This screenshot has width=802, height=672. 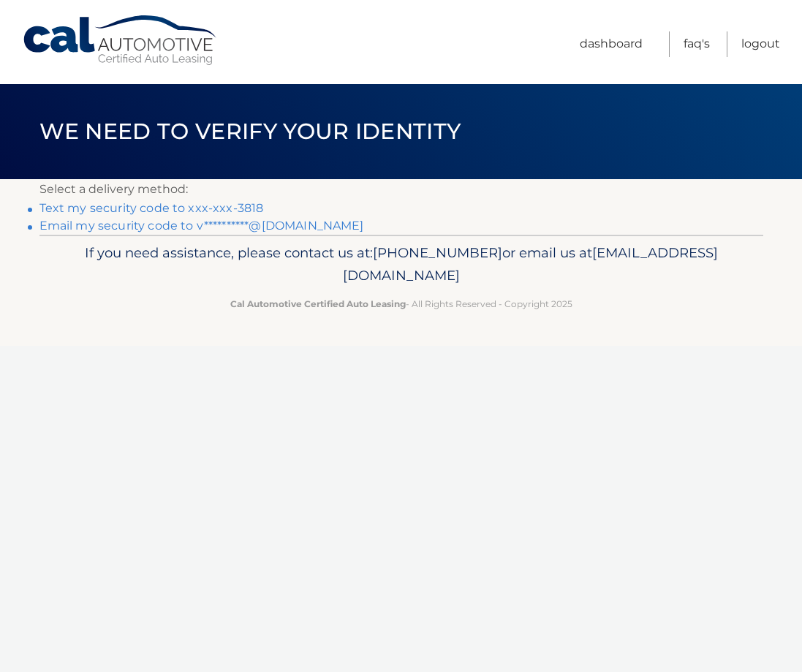 I want to click on p: If you need assistance, please contact us at: or email us at, so click(x=401, y=265).